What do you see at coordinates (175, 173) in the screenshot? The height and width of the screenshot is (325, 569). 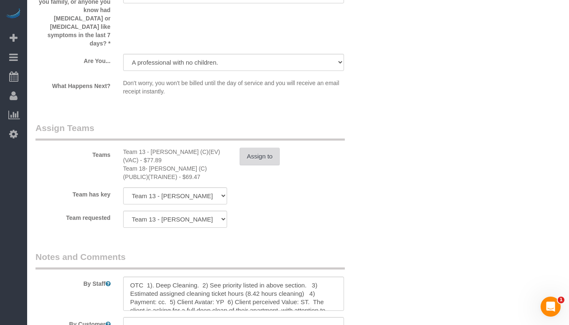 I see `div: 4.21 hours x $16.50/hour` at bounding box center [175, 173].